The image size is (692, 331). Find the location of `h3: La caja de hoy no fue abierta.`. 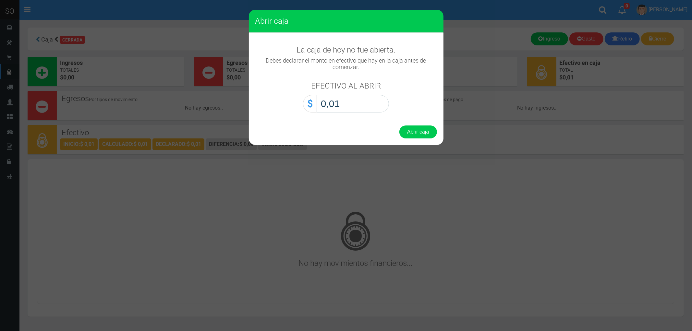

h3: La caja de hoy no fue abierta. is located at coordinates (346, 50).